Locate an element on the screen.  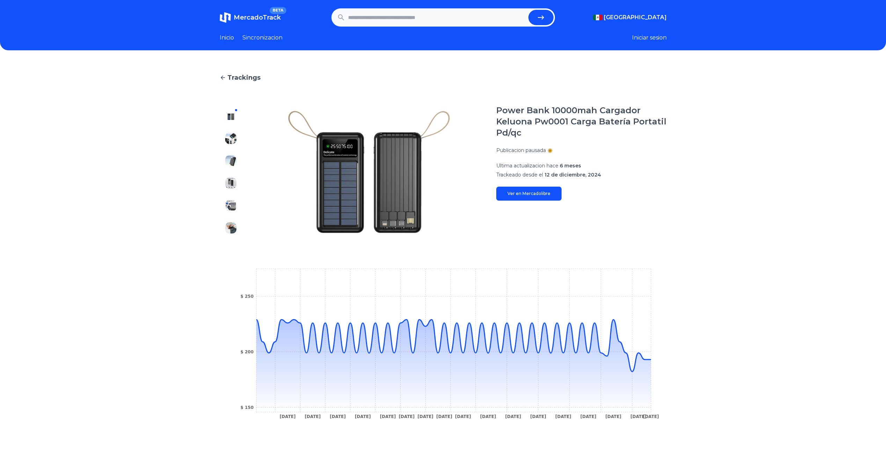
a: Inicio is located at coordinates (227, 38).